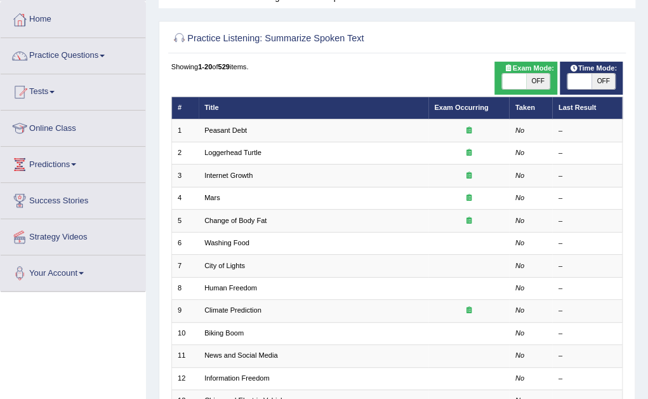 The image size is (648, 399). What do you see at coordinates (73, 18) in the screenshot?
I see `a: Home` at bounding box center [73, 18].